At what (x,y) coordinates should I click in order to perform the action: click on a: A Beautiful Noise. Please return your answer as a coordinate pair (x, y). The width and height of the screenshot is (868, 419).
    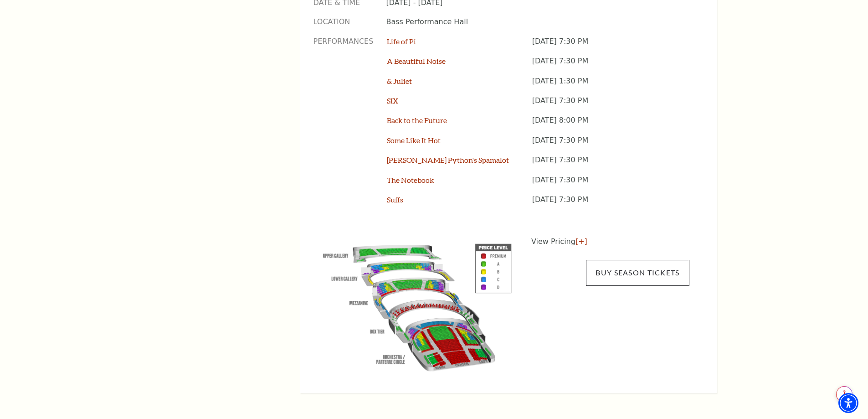
    Looking at the image, I should click on (416, 61).